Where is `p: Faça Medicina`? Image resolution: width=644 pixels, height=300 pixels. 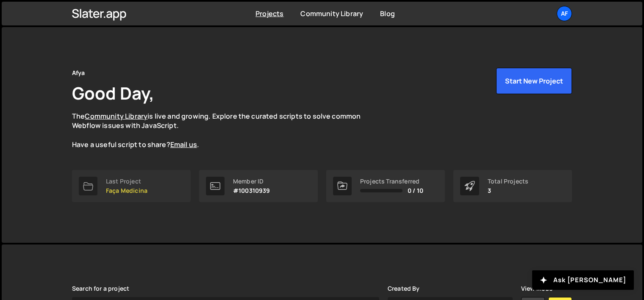 p: Faça Medicina is located at coordinates (126, 191).